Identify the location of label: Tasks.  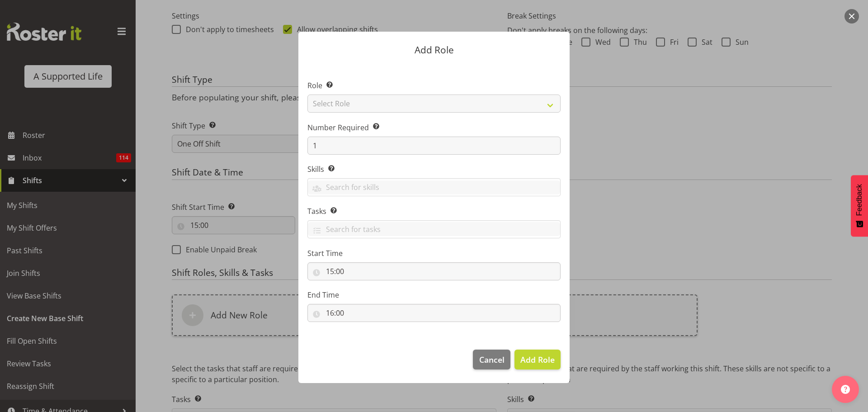
(434, 211).